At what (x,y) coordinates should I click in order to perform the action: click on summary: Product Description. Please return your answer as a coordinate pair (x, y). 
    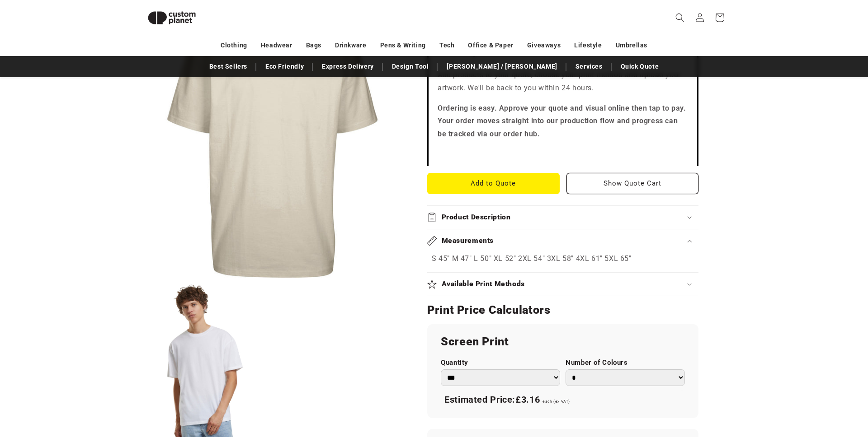
    Looking at the image, I should click on (563, 217).